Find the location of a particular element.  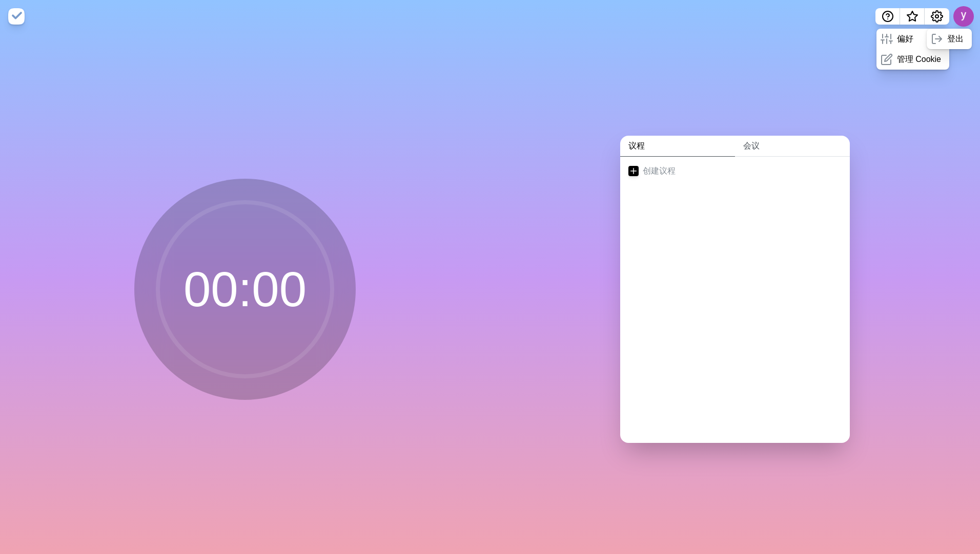

img: Timeblocks 徽标 is located at coordinates (17, 17).